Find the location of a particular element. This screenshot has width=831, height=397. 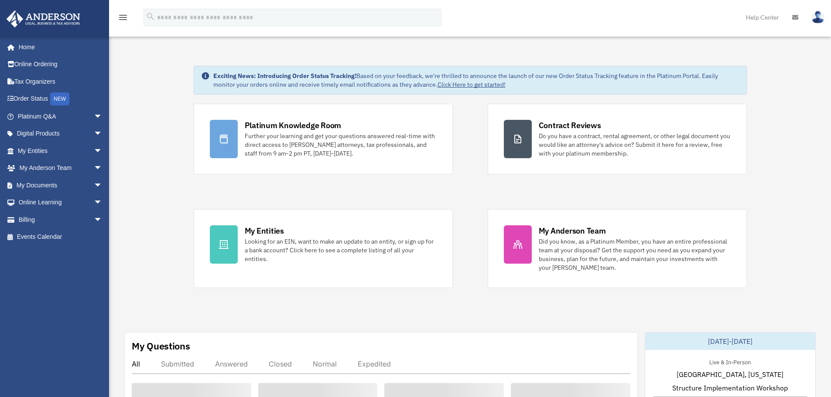

a: Digital Productsarrow_drop_down is located at coordinates (61, 134).